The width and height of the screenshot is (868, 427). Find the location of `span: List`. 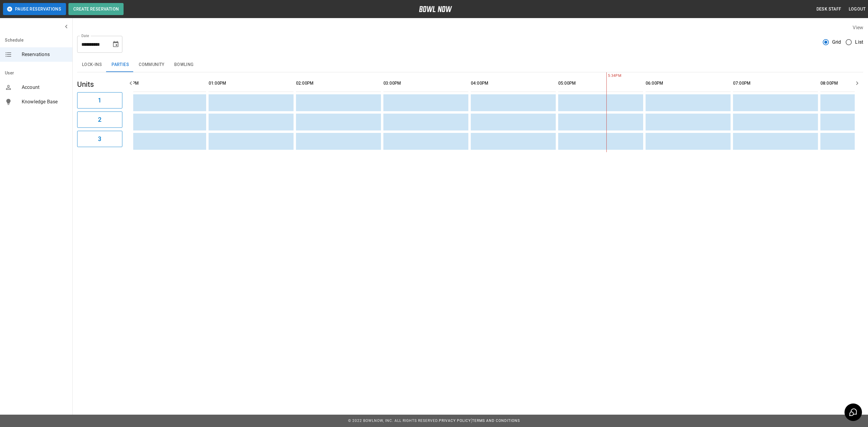

span: List is located at coordinates (859, 42).